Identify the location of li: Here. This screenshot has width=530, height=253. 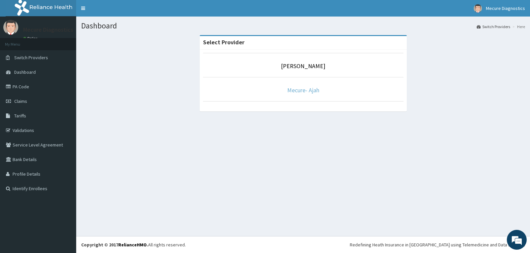
(517, 26).